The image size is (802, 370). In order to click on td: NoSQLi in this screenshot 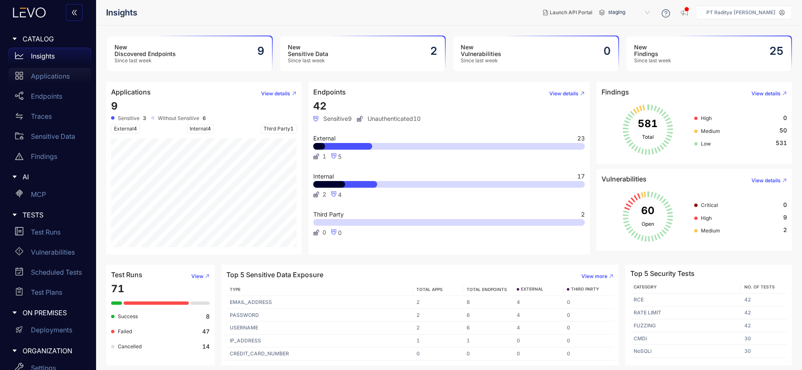, I will do `click(686, 351)`.